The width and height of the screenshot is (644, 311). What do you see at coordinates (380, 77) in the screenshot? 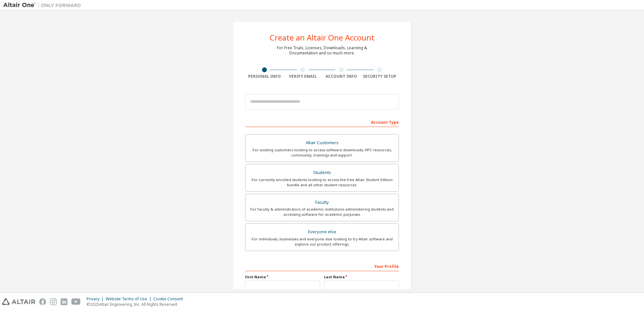
I see `div: Security Setup` at bounding box center [380, 77].